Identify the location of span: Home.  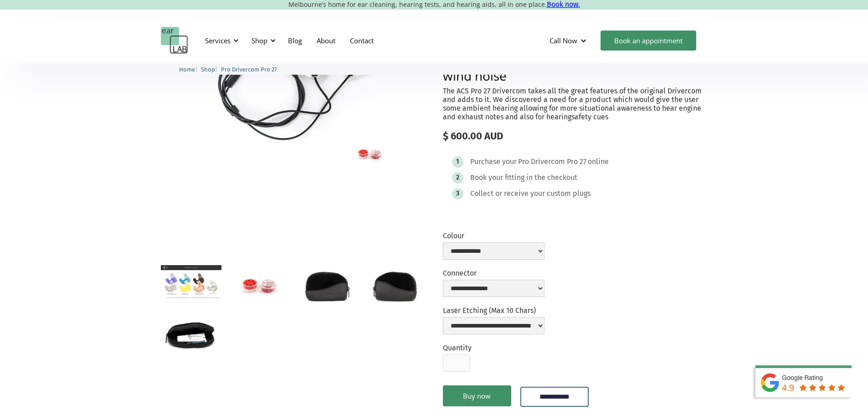
(187, 69).